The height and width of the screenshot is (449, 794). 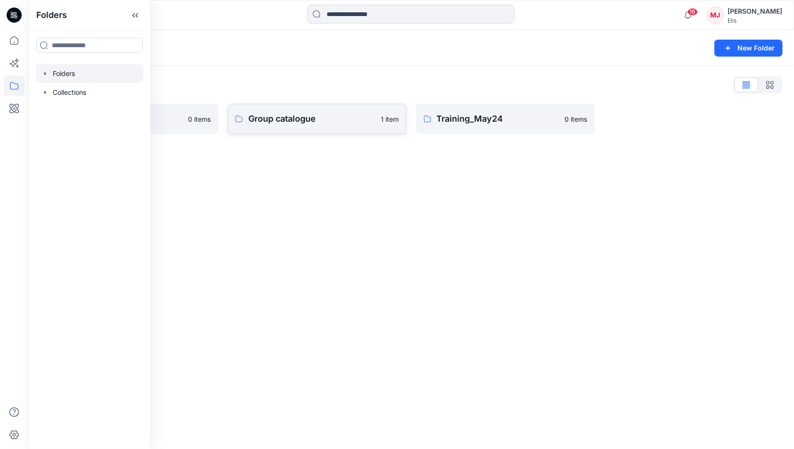 What do you see at coordinates (312, 119) in the screenshot?
I see `p: Group catalogue` at bounding box center [312, 119].